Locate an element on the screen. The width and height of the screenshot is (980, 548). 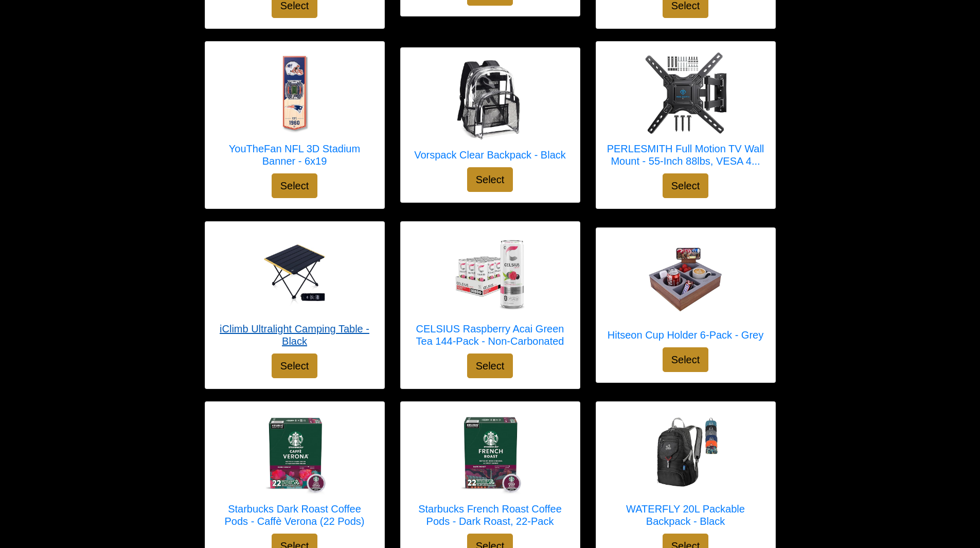
h5: WATERFLY 20L Packable Backpack - Black is located at coordinates (685, 515).